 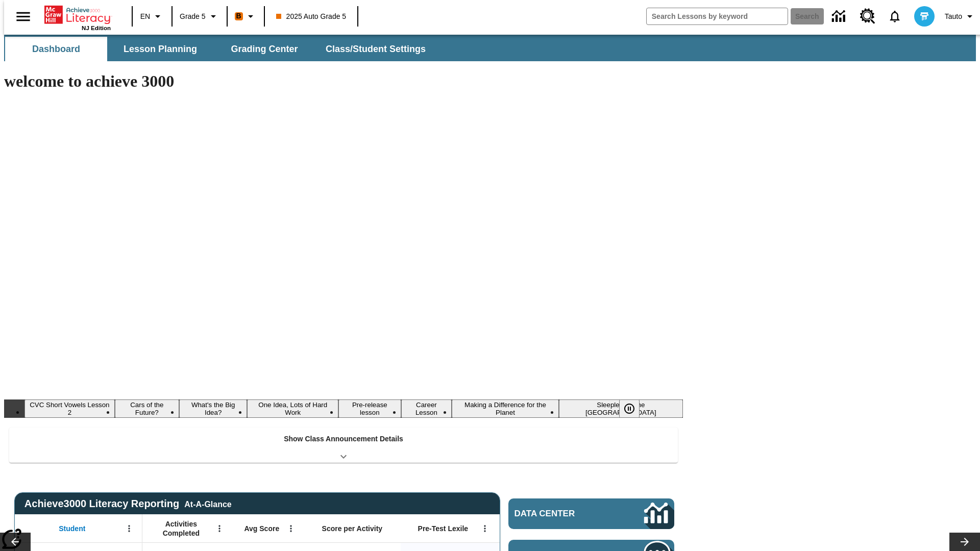 I want to click on button: Slide 4 One Idea, Lots of Hard Work, so click(x=292, y=409).